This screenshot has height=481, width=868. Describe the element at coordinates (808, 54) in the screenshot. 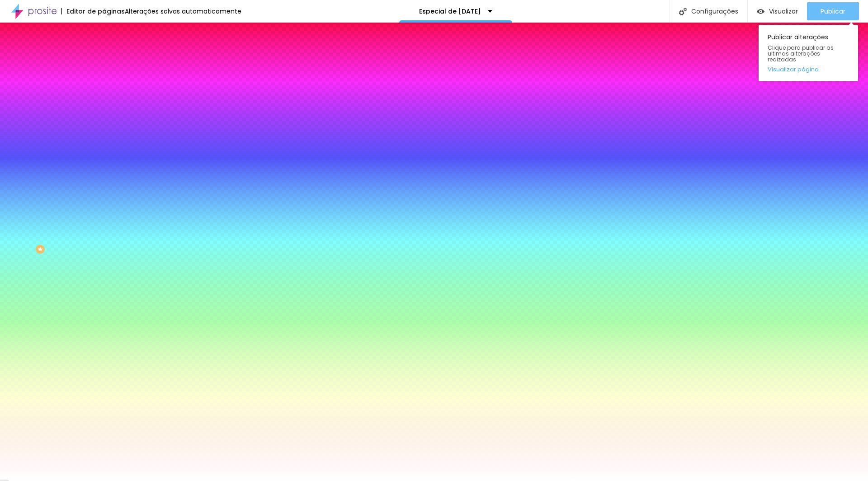

I see `span: Clique para publicar as ultimas alterações reaizadas` at that location.